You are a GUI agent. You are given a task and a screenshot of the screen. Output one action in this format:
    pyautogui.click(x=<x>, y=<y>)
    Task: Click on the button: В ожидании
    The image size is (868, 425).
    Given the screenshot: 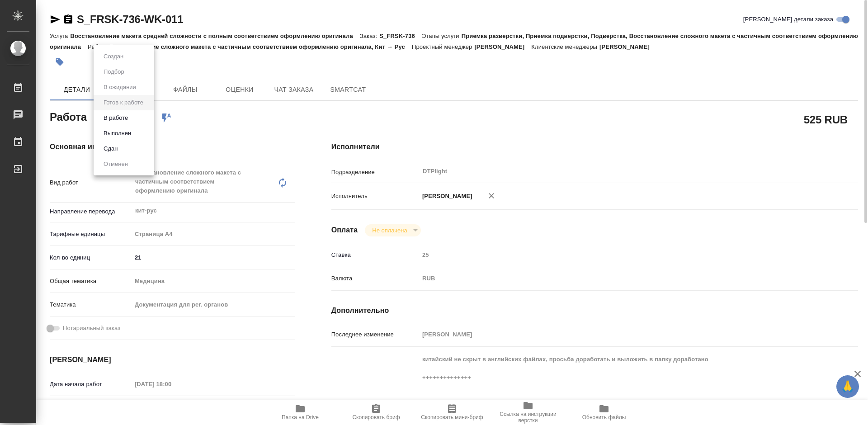 What is the action you would take?
    pyautogui.click(x=120, y=87)
    